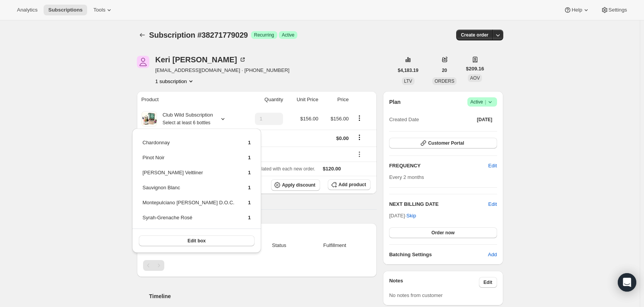  Describe the element at coordinates (492, 255) in the screenshot. I see `button: Add` at that location.